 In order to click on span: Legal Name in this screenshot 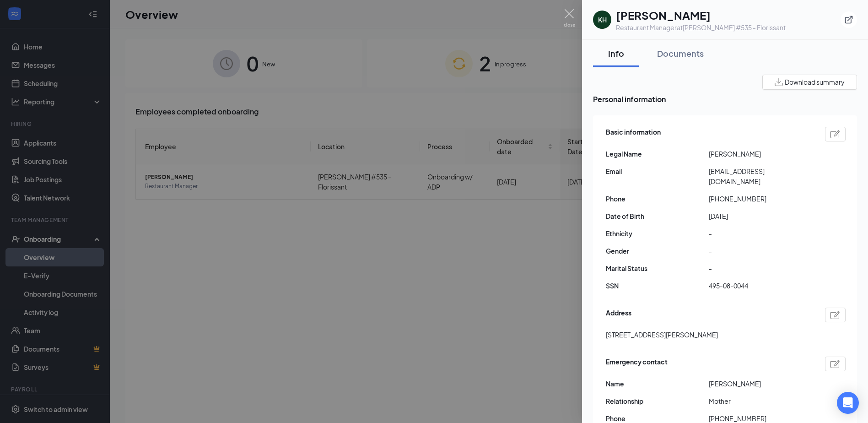, I will do `click(657, 154)`.